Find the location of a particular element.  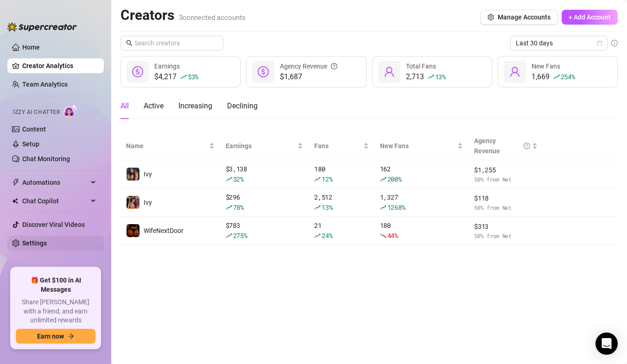

button: Manage Accounts is located at coordinates (519, 17).